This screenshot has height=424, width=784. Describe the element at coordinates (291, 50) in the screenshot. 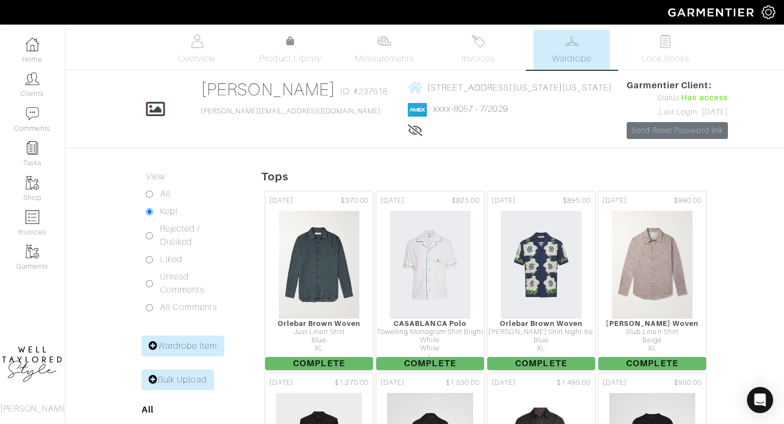

I see `a: Product Library` at that location.